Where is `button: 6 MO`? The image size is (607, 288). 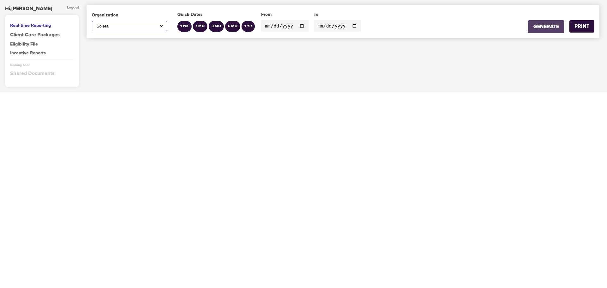 button: 6 MO is located at coordinates (233, 26).